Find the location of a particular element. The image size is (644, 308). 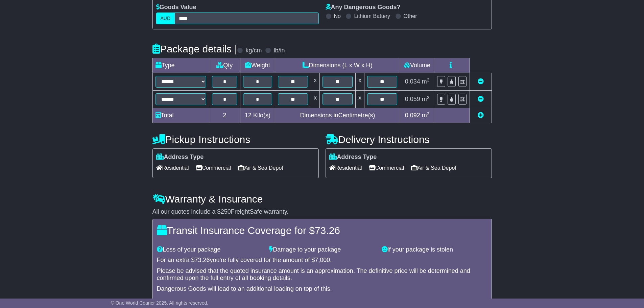

h4: Delivery Instructions is located at coordinates (409, 139).